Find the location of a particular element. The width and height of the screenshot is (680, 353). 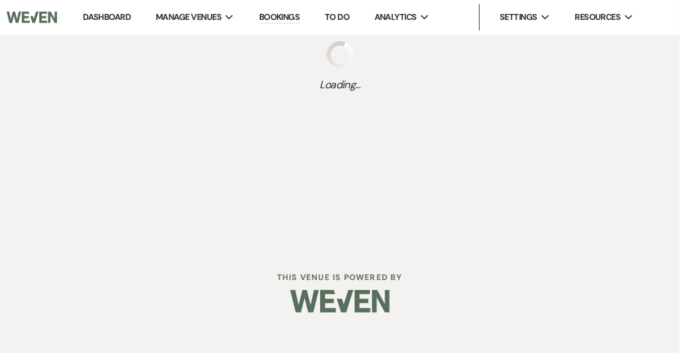

span: Resources is located at coordinates (597, 17).